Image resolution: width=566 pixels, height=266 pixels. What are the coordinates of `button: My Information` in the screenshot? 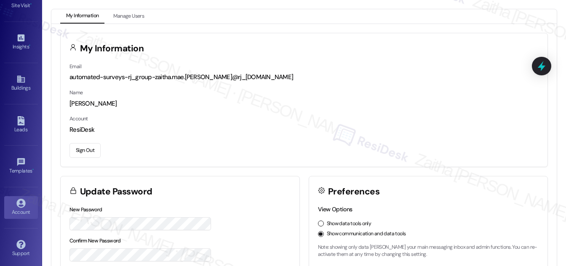 It's located at (82, 16).